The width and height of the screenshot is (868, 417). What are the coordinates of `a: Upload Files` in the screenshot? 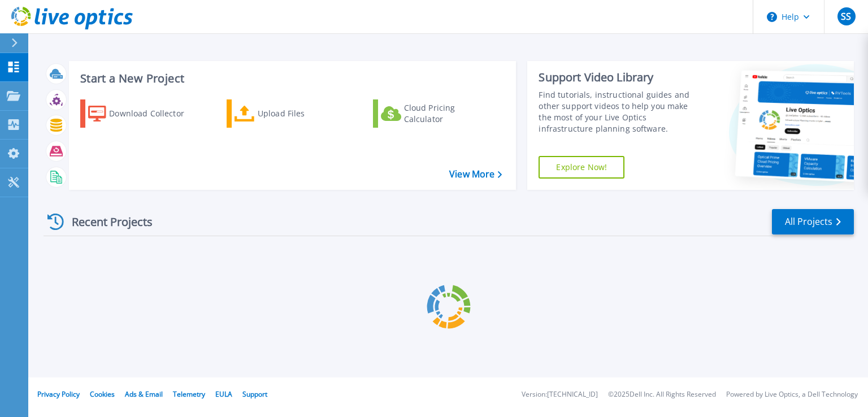 It's located at (289, 113).